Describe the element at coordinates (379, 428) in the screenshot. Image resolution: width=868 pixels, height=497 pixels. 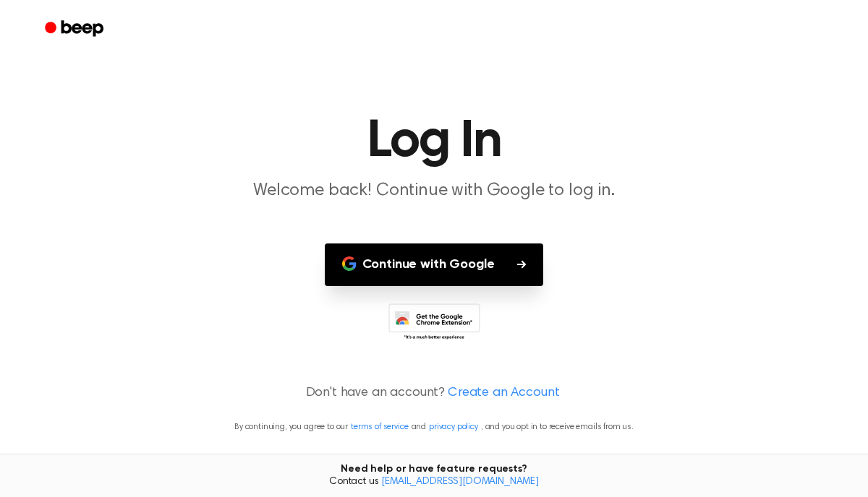
I see `a: terms of service` at that location.